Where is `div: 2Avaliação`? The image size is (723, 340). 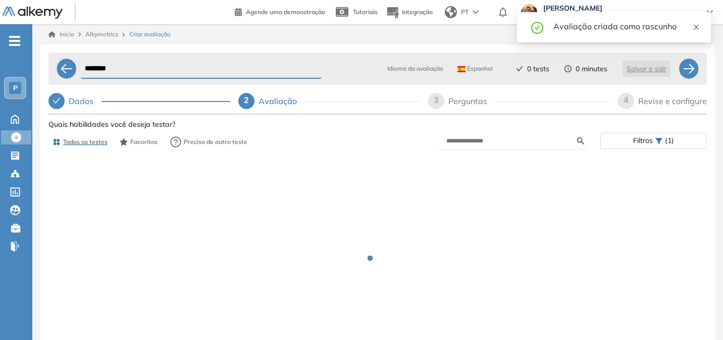 div: 2Avaliação is located at coordinates (329, 101).